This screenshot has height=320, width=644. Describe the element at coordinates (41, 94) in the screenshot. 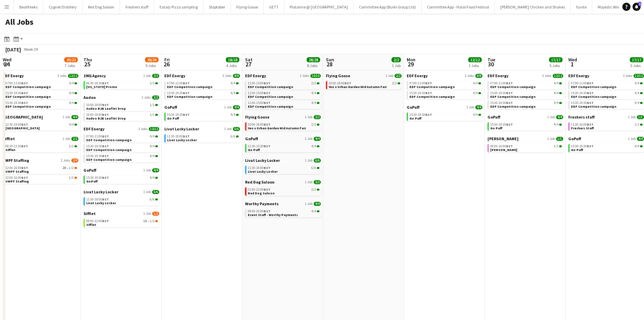

I see `div: EDF Energy3 Jobs12/1207:00-11:00BST4/4EDF Competition campaign15:30-19:30BST4/4EDF Competition ca...` at that location.